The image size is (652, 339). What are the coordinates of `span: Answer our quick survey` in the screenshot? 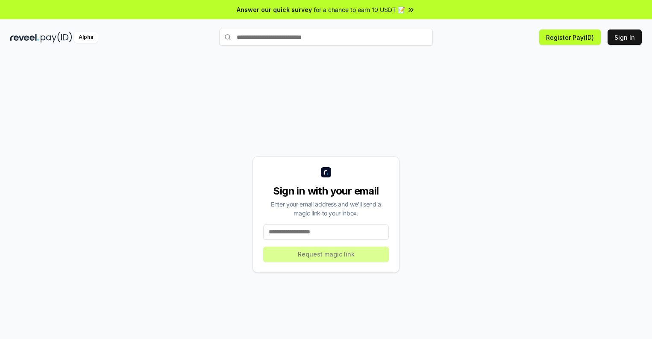 It's located at (274, 9).